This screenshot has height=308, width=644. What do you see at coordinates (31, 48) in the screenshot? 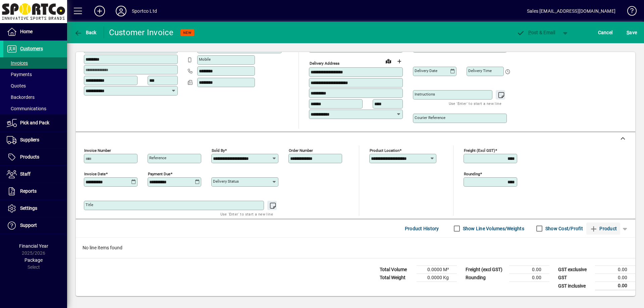
I see `span: Customers` at bounding box center [31, 48].